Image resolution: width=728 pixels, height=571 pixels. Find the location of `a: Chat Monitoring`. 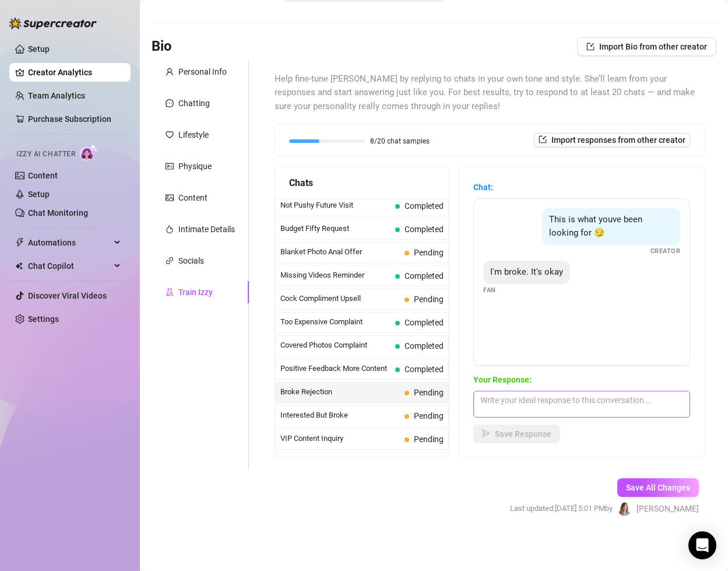

a: Chat Monitoring is located at coordinates (58, 213).